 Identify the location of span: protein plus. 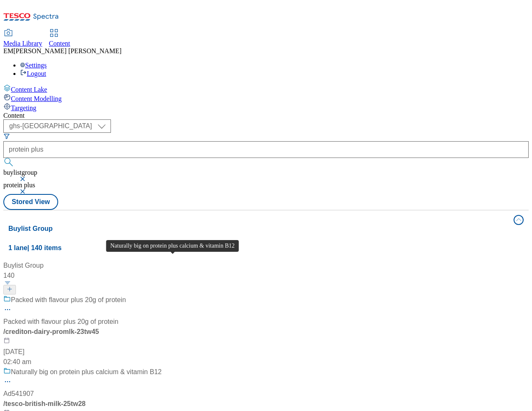
(19, 185).